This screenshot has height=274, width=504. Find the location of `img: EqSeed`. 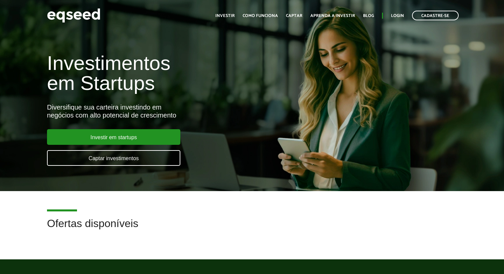

img: EqSeed is located at coordinates (74, 15).